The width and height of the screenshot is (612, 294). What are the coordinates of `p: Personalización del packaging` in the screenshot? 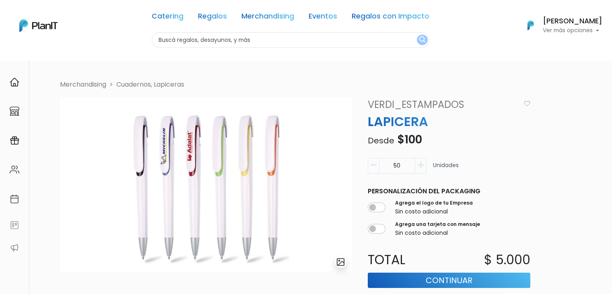 It's located at (449, 191).